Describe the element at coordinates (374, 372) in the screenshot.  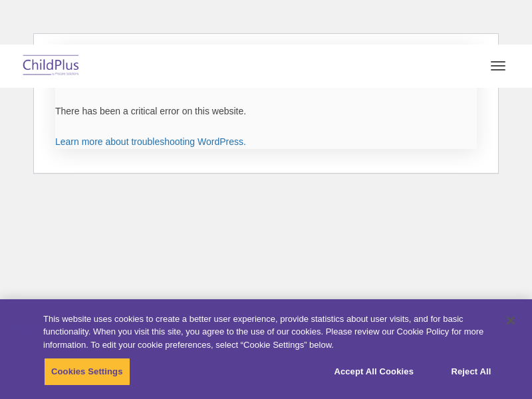
I see `button: Accept All Cookies` at that location.